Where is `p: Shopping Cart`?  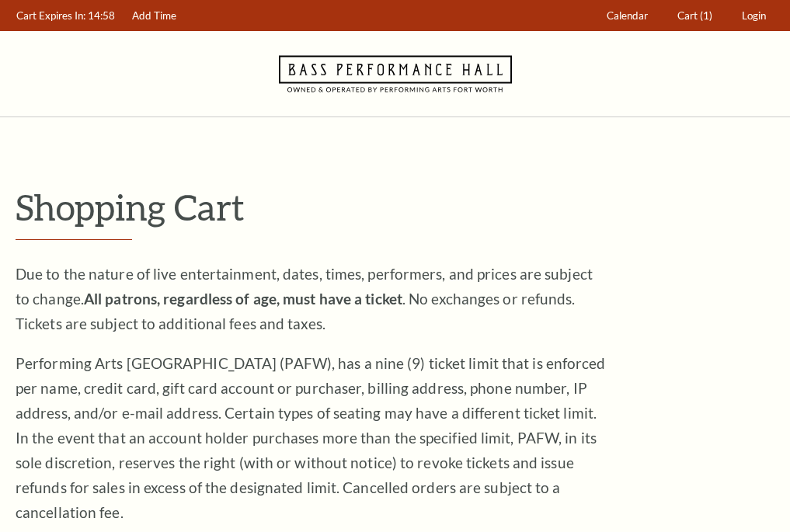 p: Shopping Cart is located at coordinates (395, 207).